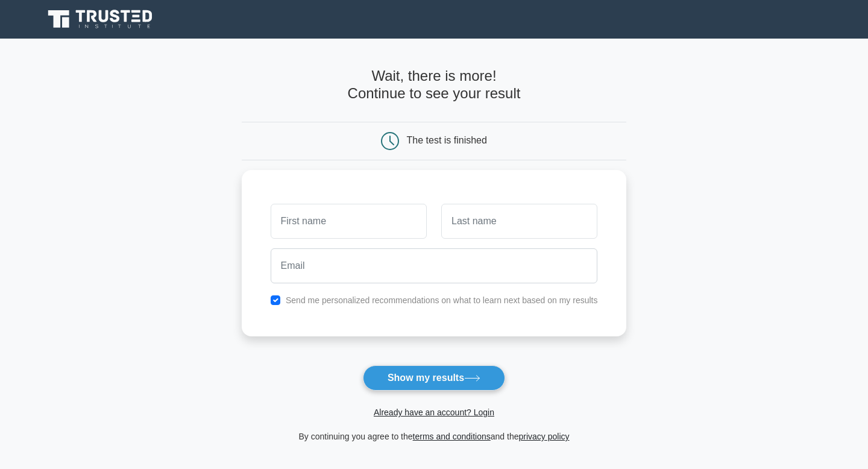 This screenshot has width=868, height=469. Describe the element at coordinates (434, 377) in the screenshot. I see `button: Show my results` at that location.